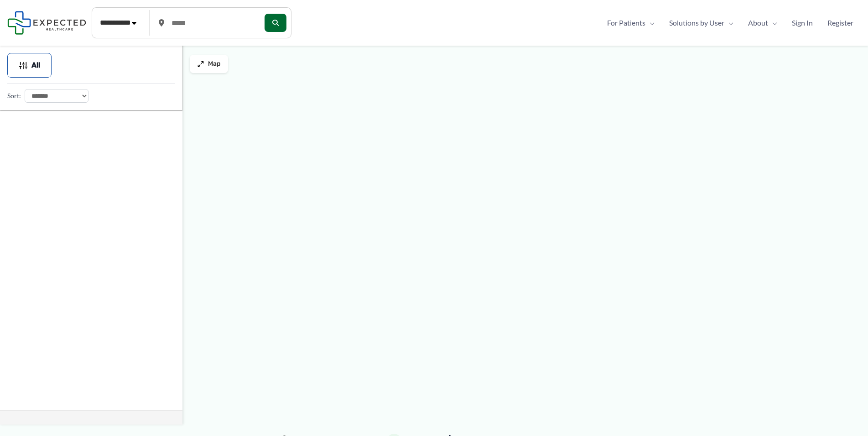  Describe the element at coordinates (802, 23) in the screenshot. I see `span: Sign In` at that location.